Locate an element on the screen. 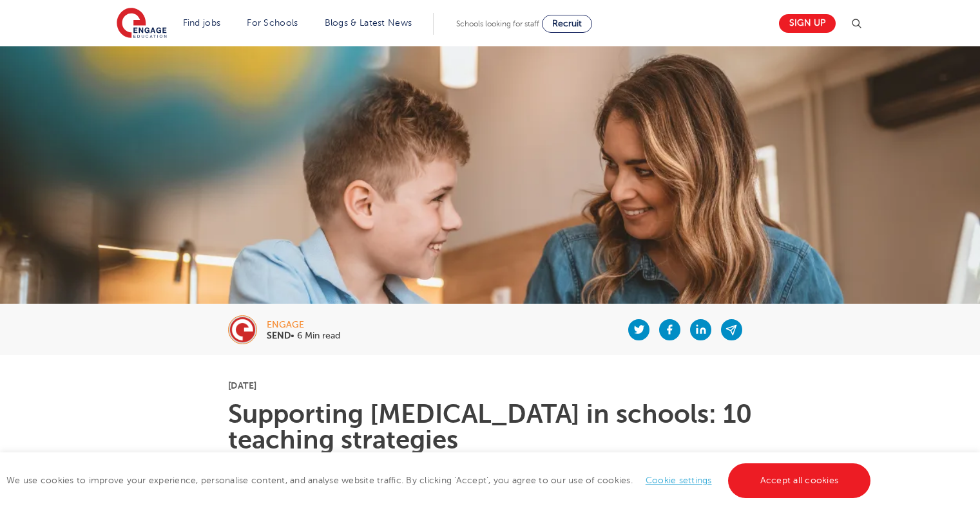  span: Recruit is located at coordinates (567, 23).